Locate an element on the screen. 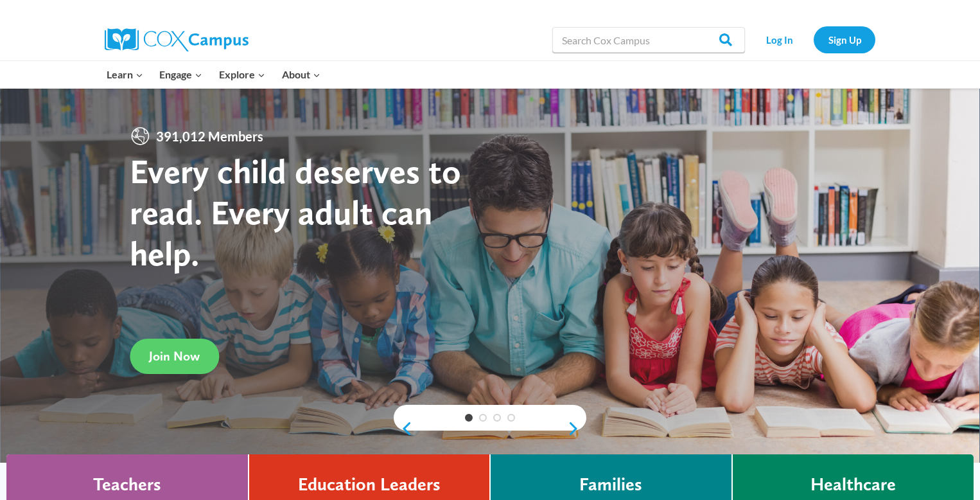 The height and width of the screenshot is (500, 980). nav: Primary Navigation is located at coordinates (213, 75).